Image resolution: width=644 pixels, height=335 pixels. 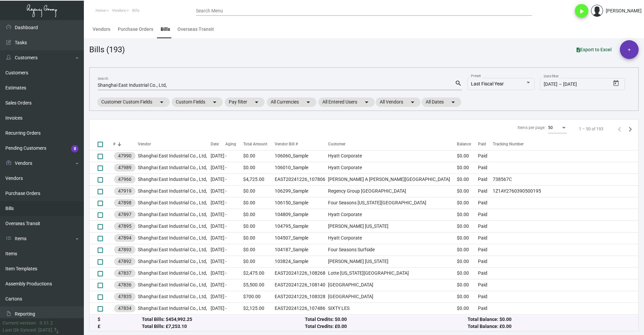 What do you see at coordinates (20, 323) in the screenshot?
I see `div: Current version:` at bounding box center [20, 323].